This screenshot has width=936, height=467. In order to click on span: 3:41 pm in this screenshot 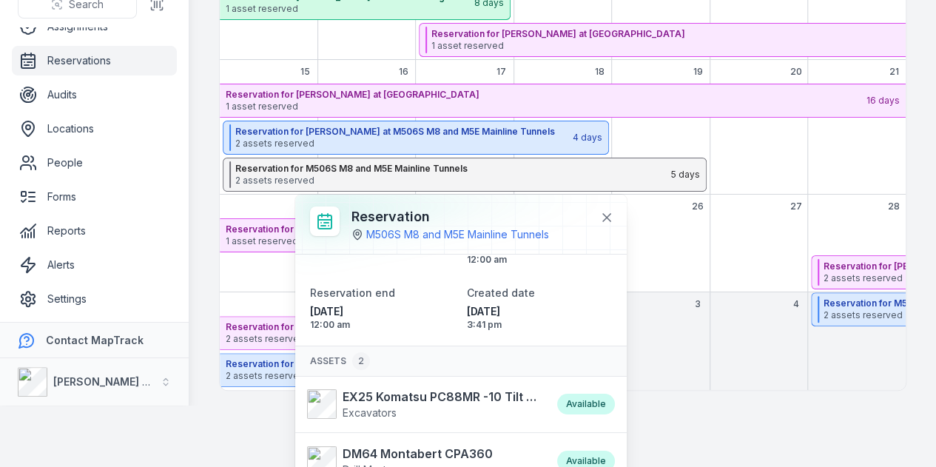, I will do `click(539, 325)`.